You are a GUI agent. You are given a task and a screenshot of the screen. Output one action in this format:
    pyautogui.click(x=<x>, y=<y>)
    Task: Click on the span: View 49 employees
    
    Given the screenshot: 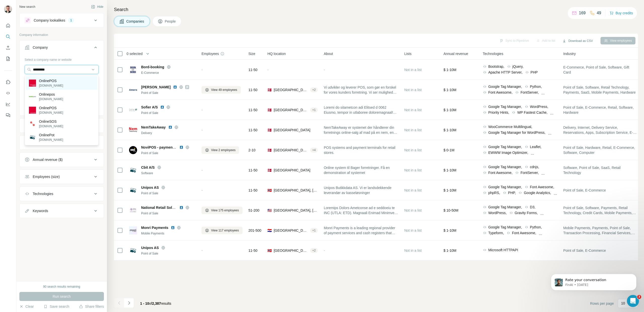 What is the action you would take?
    pyautogui.click(x=224, y=90)
    